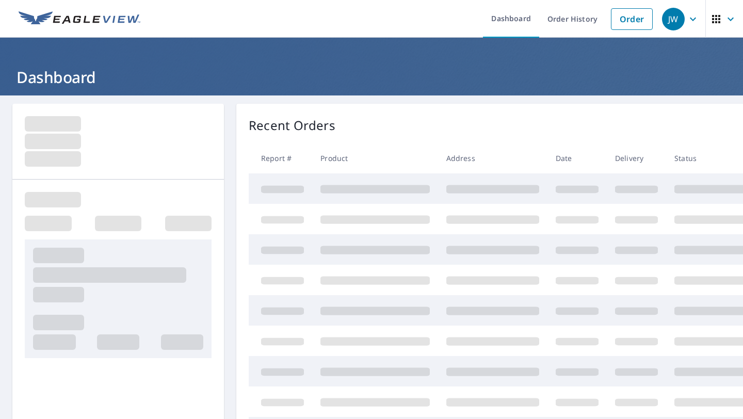 Image resolution: width=743 pixels, height=419 pixels. What do you see at coordinates (375, 158) in the screenshot?
I see `th: Product` at bounding box center [375, 158].